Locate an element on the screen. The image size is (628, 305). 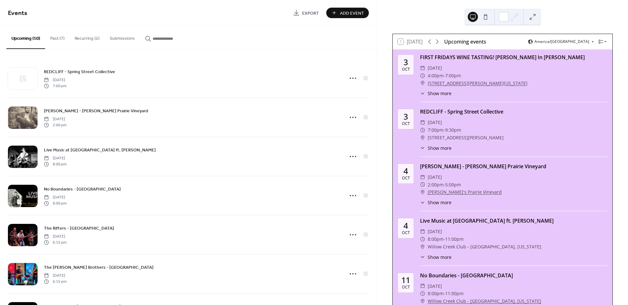
span: Export is located at coordinates (310, 13).